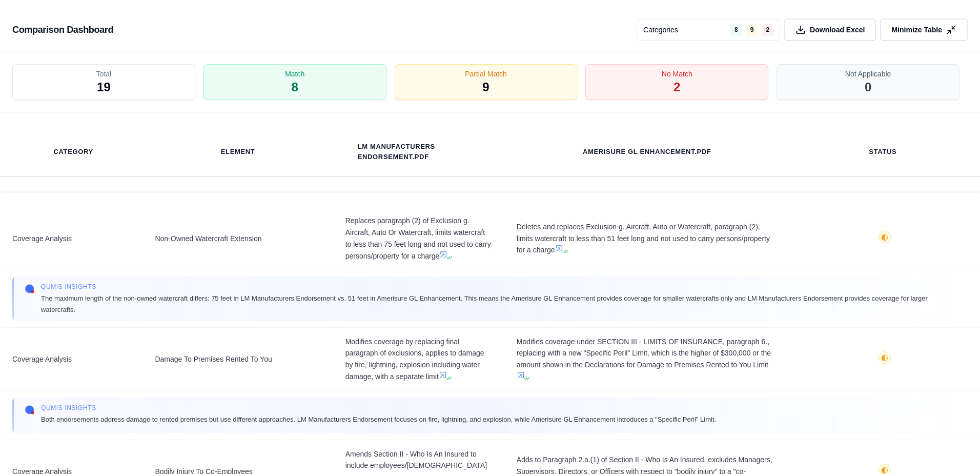 This screenshot has width=980, height=474. Describe the element at coordinates (378, 419) in the screenshot. I see `span: Both endorsements address damage to rented premises but use different approaches. LM Manufacturer...` at that location.